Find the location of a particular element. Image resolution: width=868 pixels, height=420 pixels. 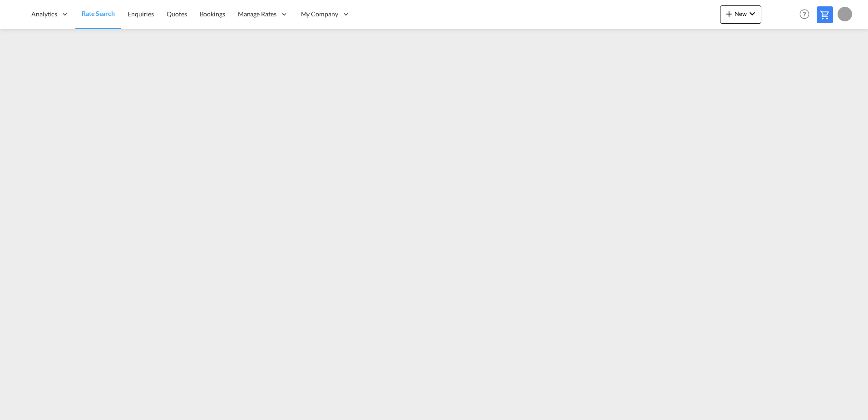

md-icon: icon-chevron-down is located at coordinates (752, 13).